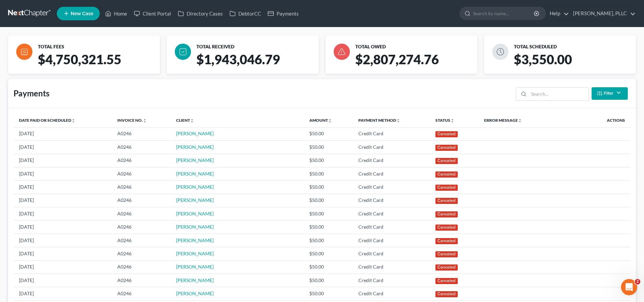  Describe the element at coordinates (590, 120) in the screenshot. I see `th: Actions` at that location.